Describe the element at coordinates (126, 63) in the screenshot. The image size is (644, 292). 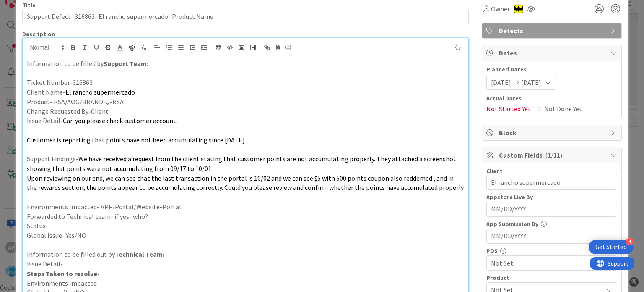
I see `strong: Support Team:` at that location.